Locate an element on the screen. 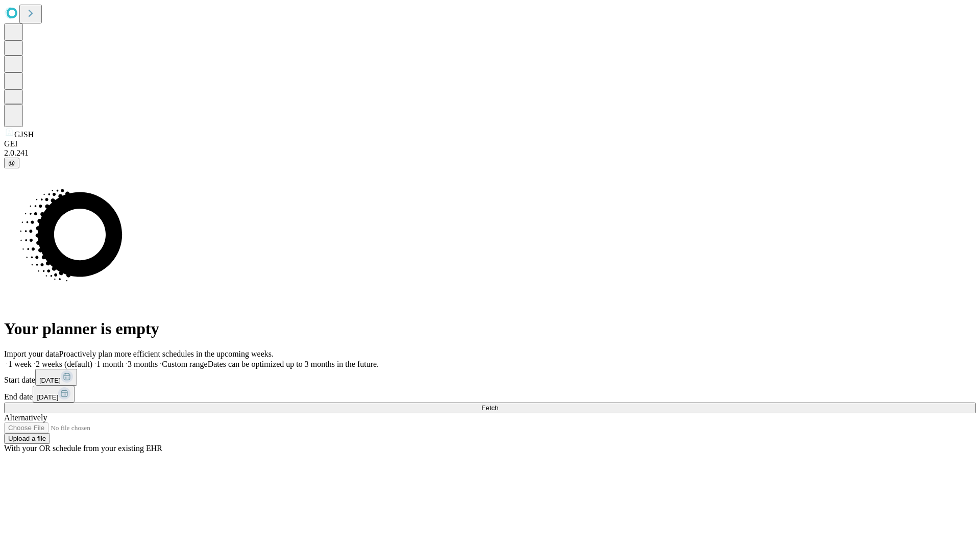 Image resolution: width=980 pixels, height=551 pixels. div: End date is located at coordinates (490, 394).